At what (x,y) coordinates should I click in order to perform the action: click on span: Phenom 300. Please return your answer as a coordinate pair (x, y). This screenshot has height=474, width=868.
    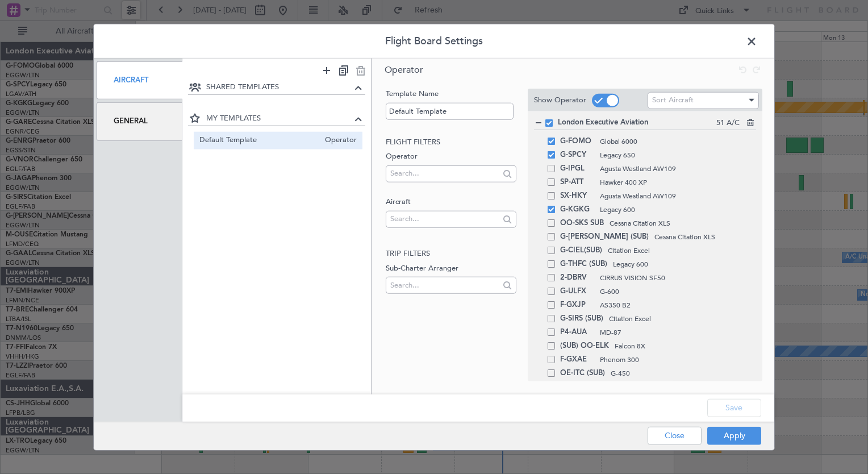
    Looking at the image, I should click on (678, 359).